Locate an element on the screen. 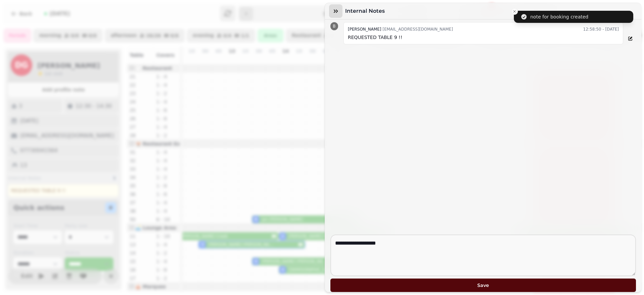  h3: Internal Notes is located at coordinates (366, 11).